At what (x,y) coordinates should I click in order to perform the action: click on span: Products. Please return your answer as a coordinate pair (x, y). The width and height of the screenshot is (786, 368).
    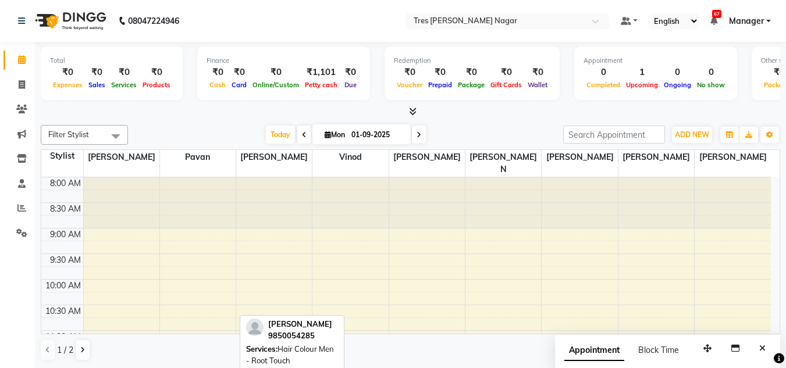
    Looking at the image, I should click on (156, 85).